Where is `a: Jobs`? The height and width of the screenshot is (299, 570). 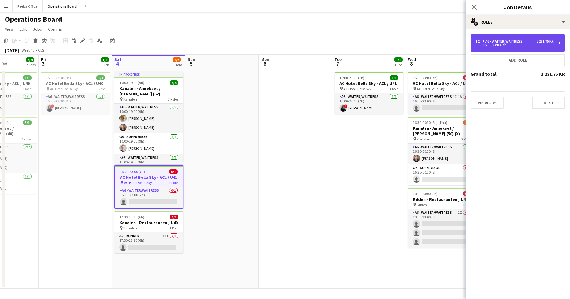
a: Jobs is located at coordinates (37, 29).